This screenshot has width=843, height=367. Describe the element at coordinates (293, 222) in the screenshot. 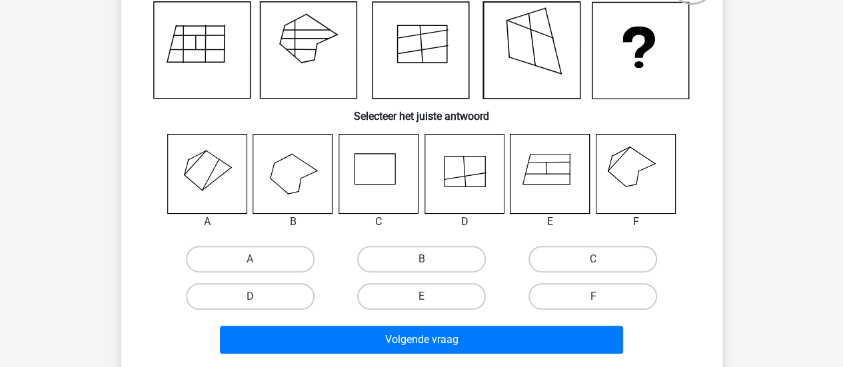

I see `div: B` at that location.